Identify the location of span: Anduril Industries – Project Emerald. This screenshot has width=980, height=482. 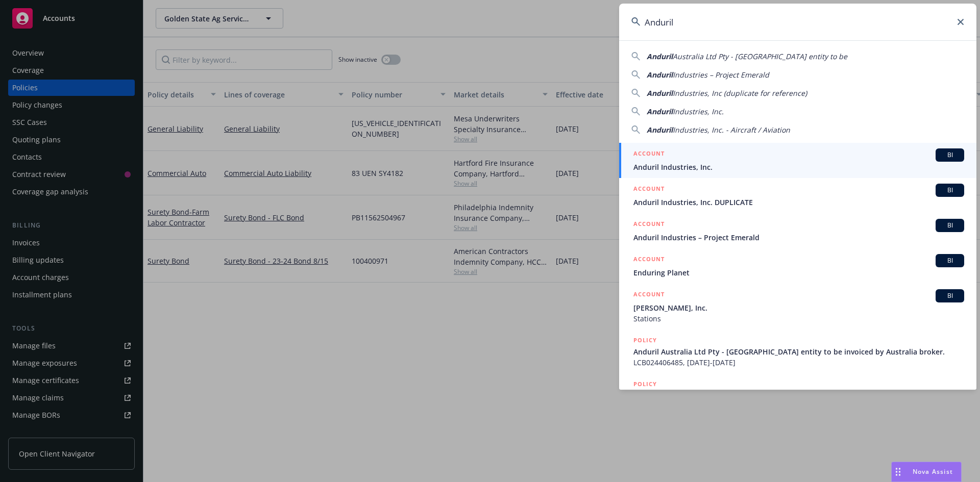
(799, 237).